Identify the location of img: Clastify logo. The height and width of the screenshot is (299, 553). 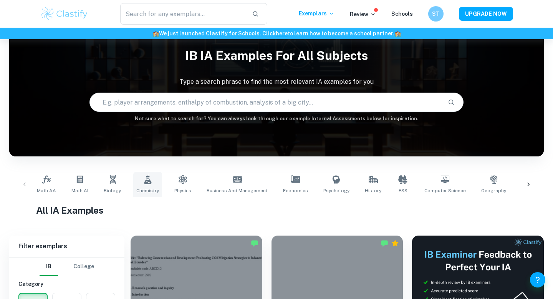
(64, 14).